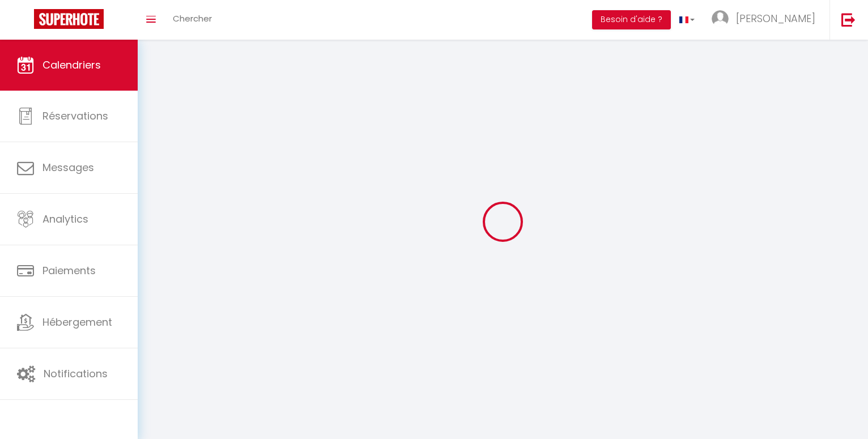  I want to click on img: Super Booking, so click(68, 19).